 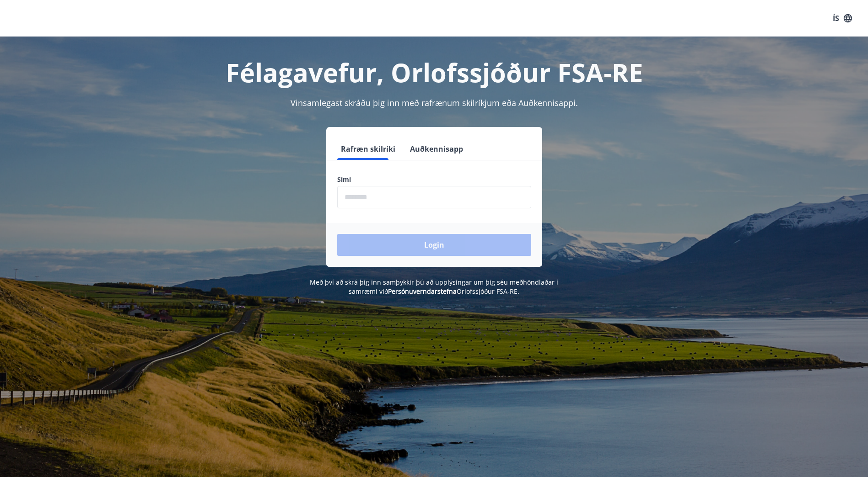 What do you see at coordinates (843, 18) in the screenshot?
I see `button: ÍS` at bounding box center [843, 18].